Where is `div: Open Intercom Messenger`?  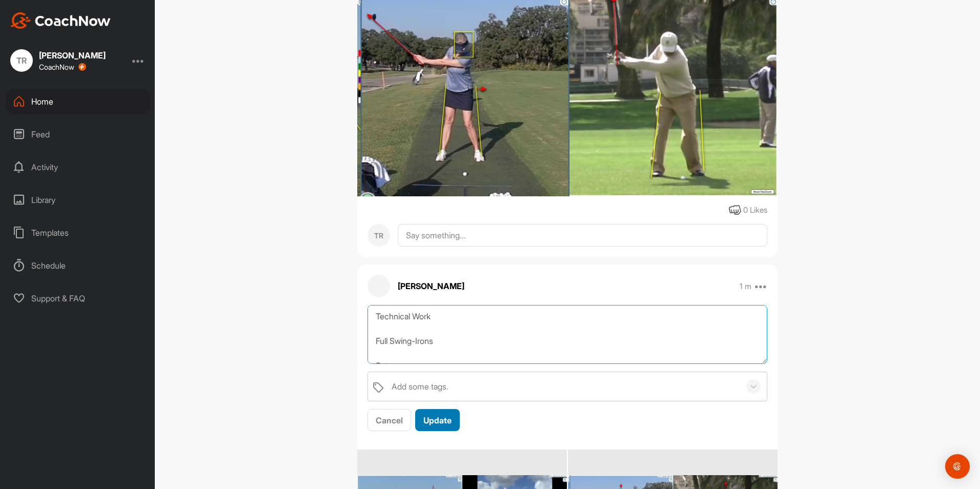
div: Open Intercom Messenger is located at coordinates (958, 466).